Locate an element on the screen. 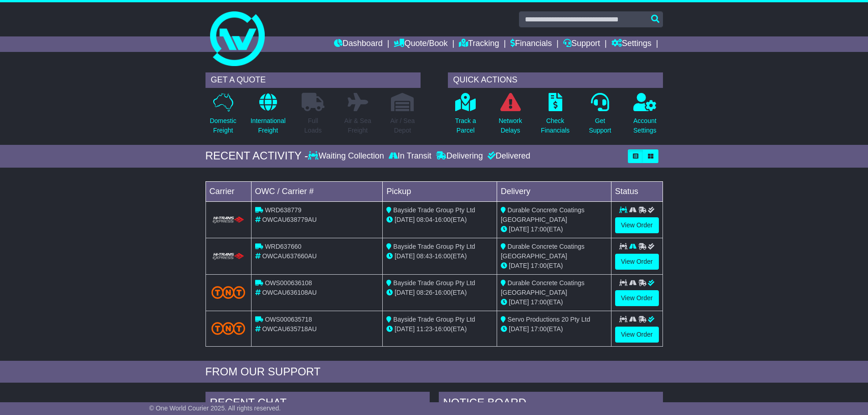 The height and width of the screenshot is (415, 868). a: DomesticFreight is located at coordinates (223, 116).